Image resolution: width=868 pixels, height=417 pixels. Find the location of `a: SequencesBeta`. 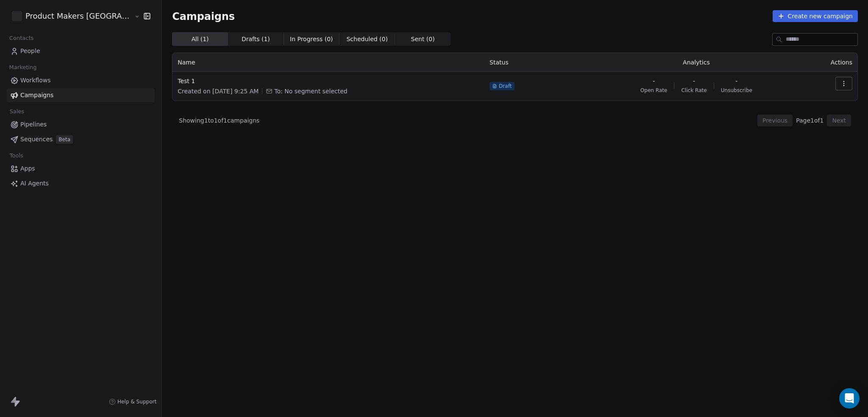

a: SequencesBeta is located at coordinates (80, 139).